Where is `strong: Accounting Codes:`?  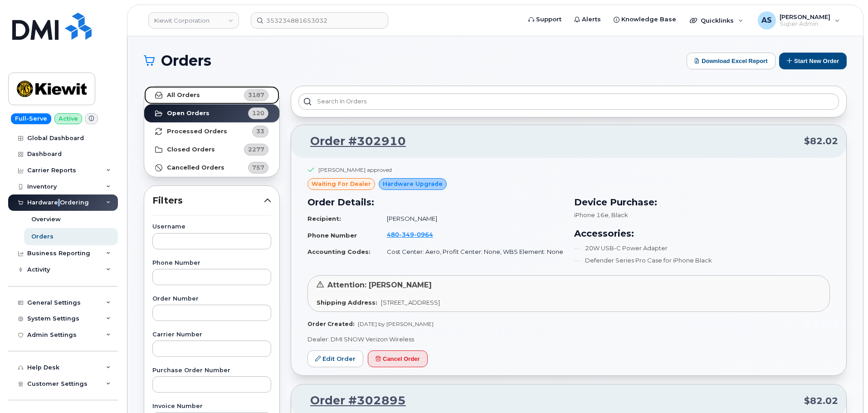
strong: Accounting Codes: is located at coordinates (339, 252).